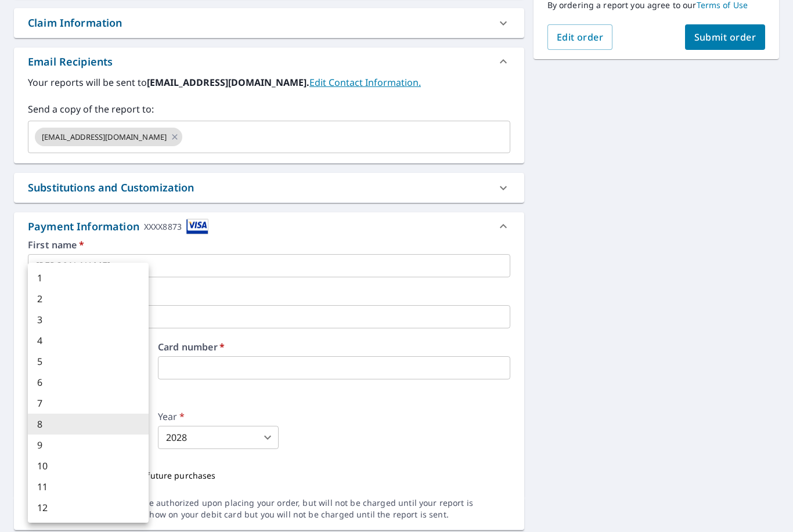 This screenshot has width=793, height=532. I want to click on li: 3, so click(89, 320).